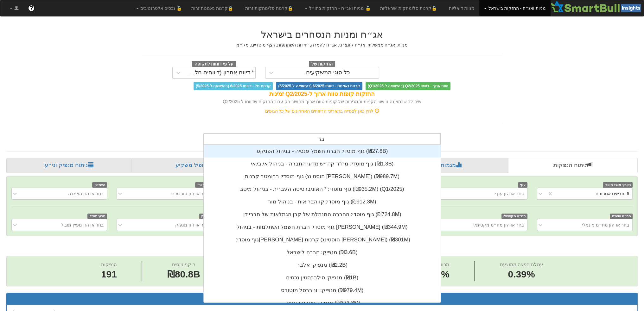 The height and width of the screenshot is (311, 644). Describe the element at coordinates (322, 164) in the screenshot. I see `div: גוף מוסדי: ‏מח"ר קה״ש מדעי החברה - בניהול אי.בי.אי ‎(₪1.3B)‎` at that location.